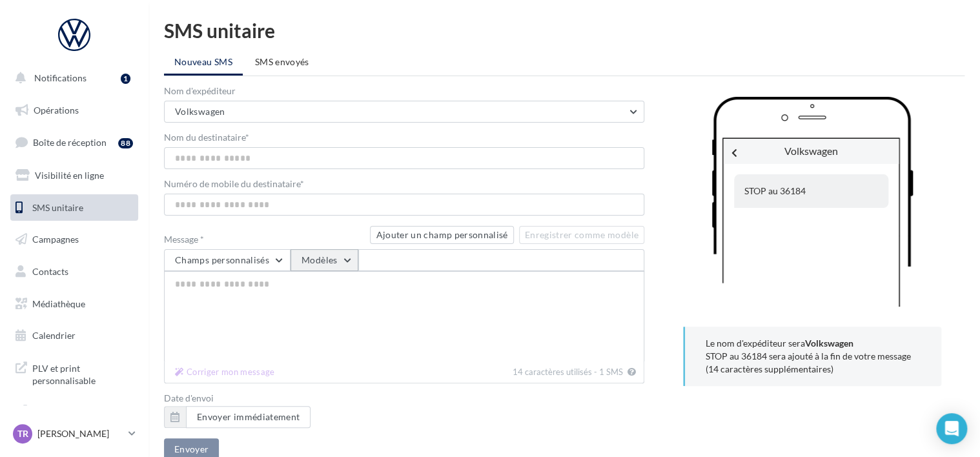  Describe the element at coordinates (82, 374) in the screenshot. I see `span: PLV et print personnalisable` at that location.